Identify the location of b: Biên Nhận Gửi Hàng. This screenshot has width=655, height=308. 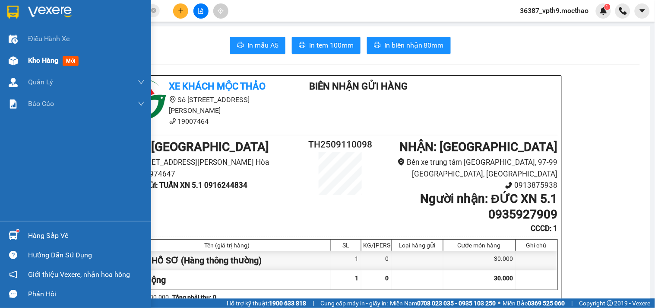
(359, 86).